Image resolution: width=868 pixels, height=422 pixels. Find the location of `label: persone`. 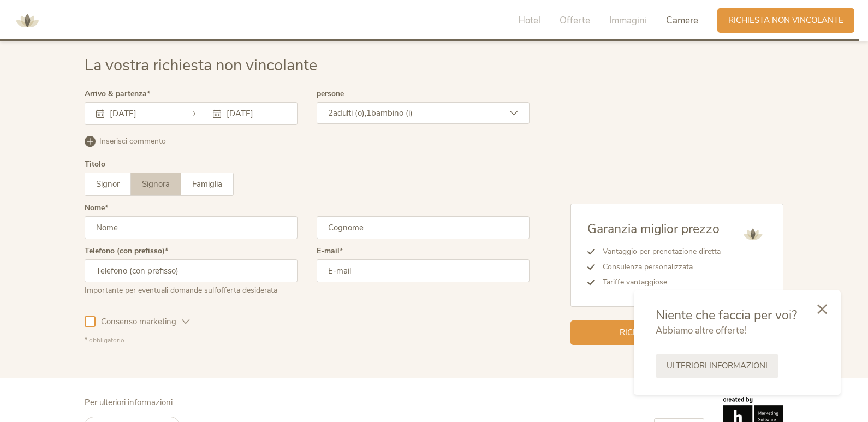

label: persone is located at coordinates (330, 93).